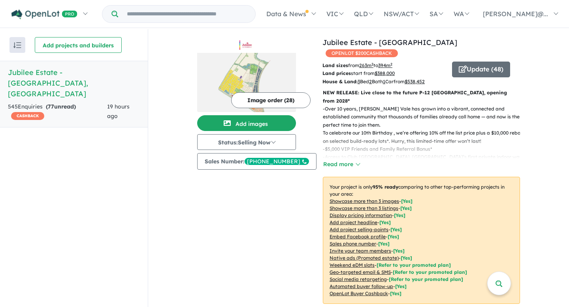  I want to click on span: CASHBACK, so click(28, 116).